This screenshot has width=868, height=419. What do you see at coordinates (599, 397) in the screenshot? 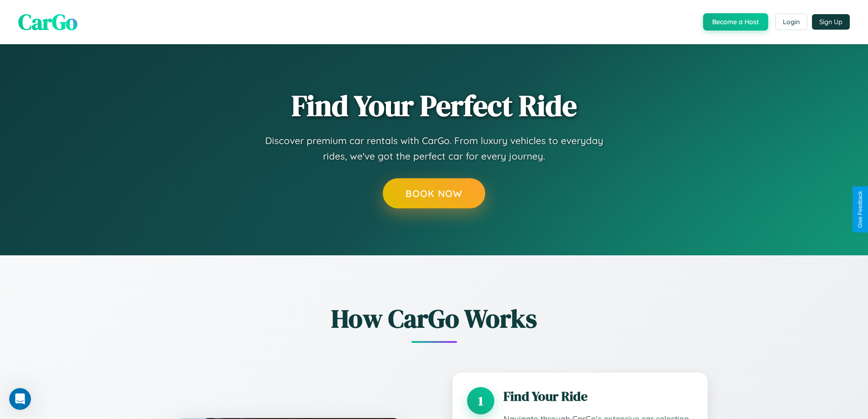
I see `h3: Find Your Ride` at bounding box center [599, 397].